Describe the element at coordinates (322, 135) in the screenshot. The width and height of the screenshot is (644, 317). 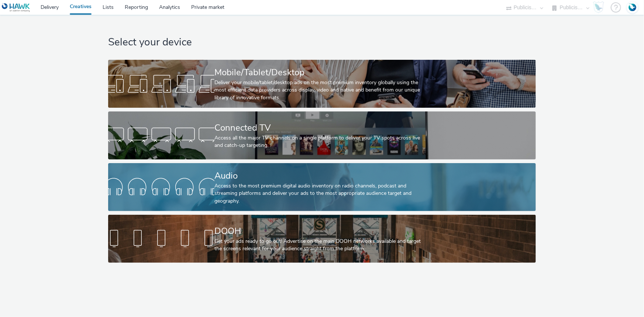
I see `a: Connected TVAccess all the major TV channels on a single platform to deliver your TV spots across...` at that location.